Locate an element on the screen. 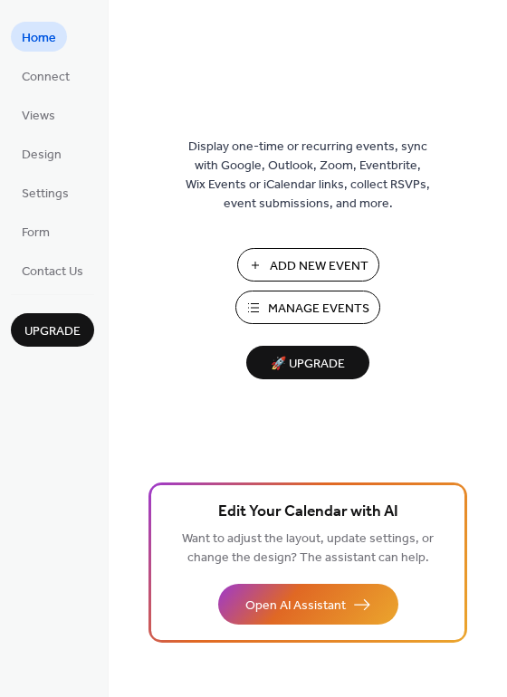 The image size is (507, 697). a: Home is located at coordinates (39, 36).